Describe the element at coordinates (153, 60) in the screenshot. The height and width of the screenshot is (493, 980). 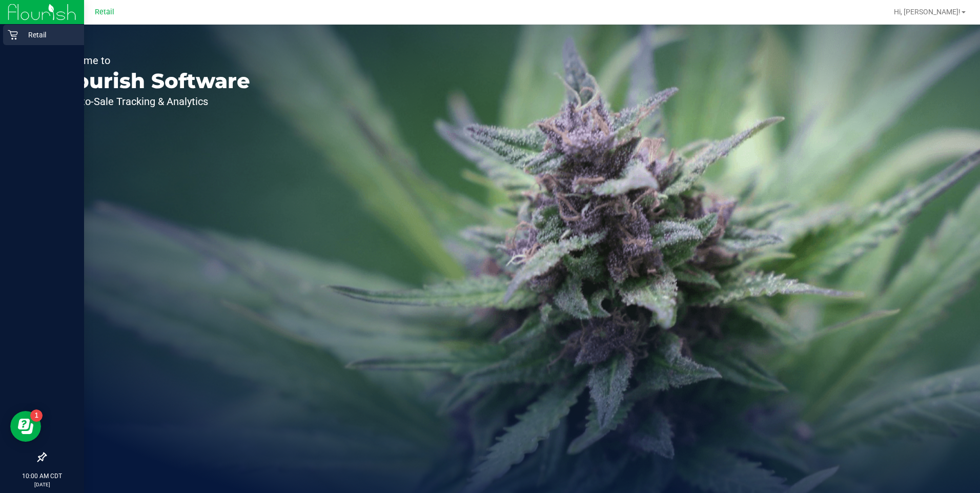
I see `p: Welcome to` at that location.